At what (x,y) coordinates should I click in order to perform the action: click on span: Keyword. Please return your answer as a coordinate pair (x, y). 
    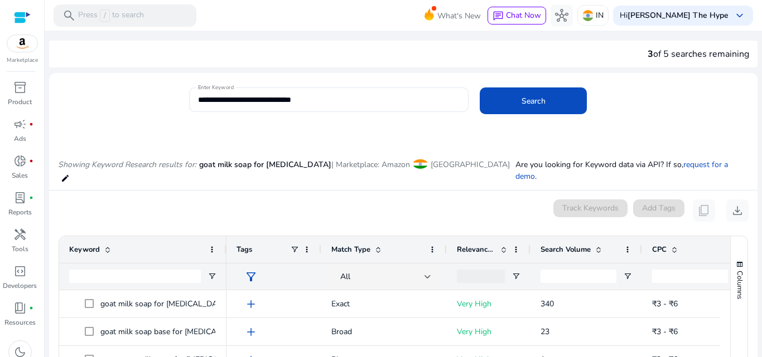
    Looking at the image, I should click on (84, 250).